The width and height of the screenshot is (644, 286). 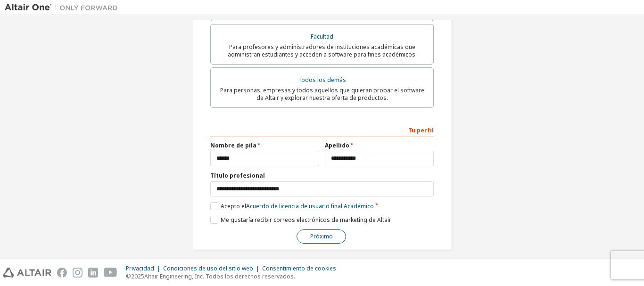 I want to click on font: Tu perfil, so click(x=421, y=130).